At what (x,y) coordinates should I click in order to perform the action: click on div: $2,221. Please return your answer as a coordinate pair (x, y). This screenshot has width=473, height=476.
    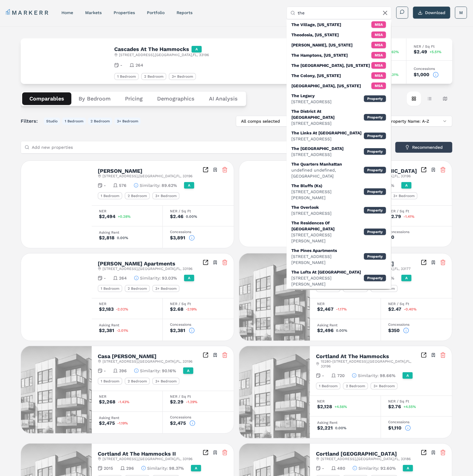
    Looking at the image, I should click on (325, 428).